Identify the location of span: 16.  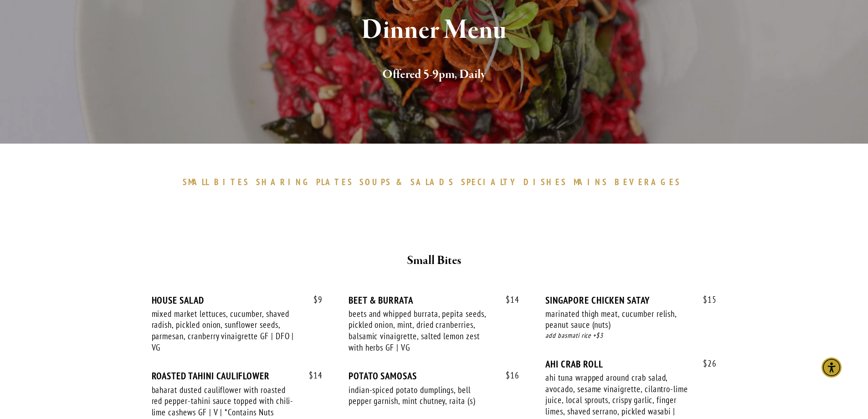
(508, 376).